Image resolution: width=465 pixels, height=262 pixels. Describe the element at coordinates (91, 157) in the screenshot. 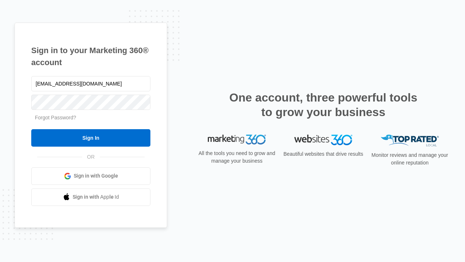

I see `span: OR` at that location.